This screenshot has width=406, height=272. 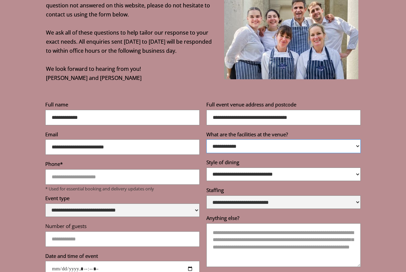 I want to click on label: Anything else?, so click(x=284, y=219).